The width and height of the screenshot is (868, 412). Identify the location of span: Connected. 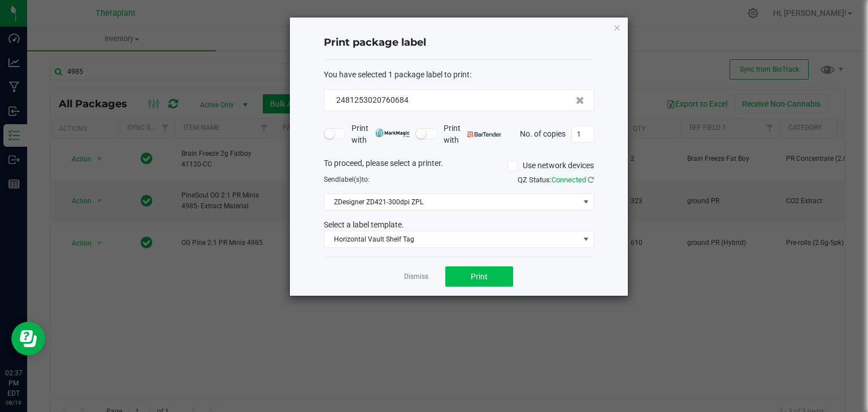
(568, 179).